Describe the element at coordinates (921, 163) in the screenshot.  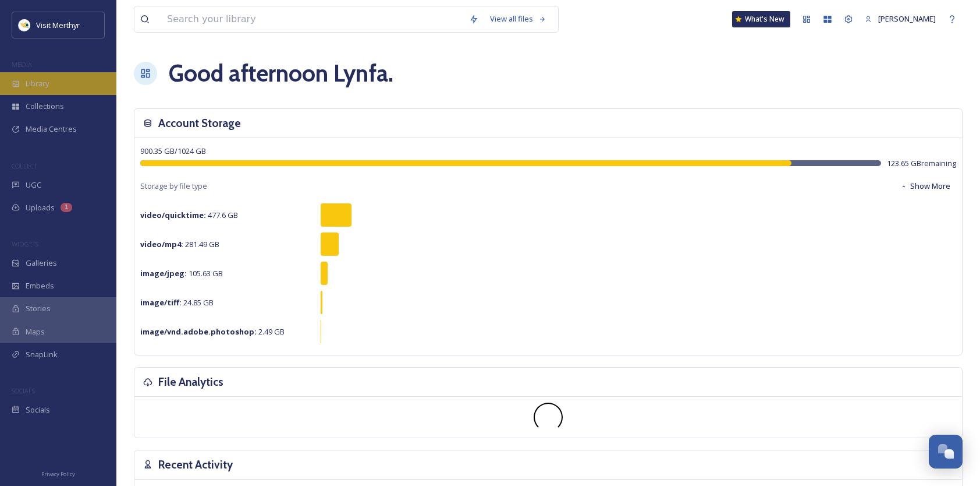
I see `span: 123.65 GB remaining` at that location.